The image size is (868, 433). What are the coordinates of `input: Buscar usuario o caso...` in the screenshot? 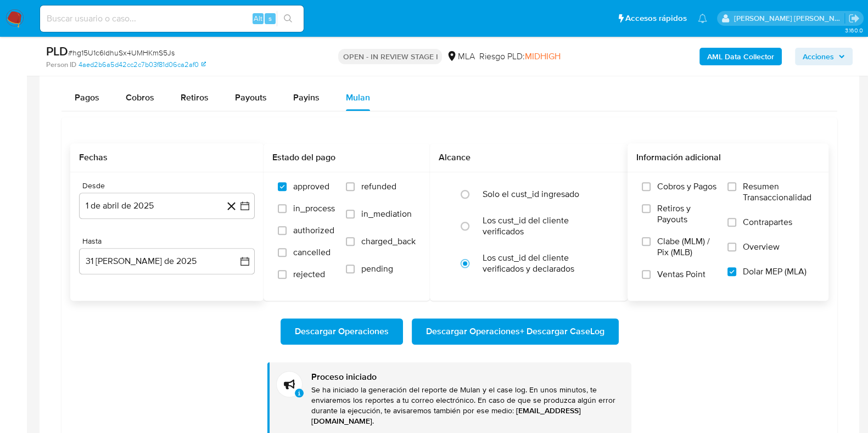 It's located at (172, 19).